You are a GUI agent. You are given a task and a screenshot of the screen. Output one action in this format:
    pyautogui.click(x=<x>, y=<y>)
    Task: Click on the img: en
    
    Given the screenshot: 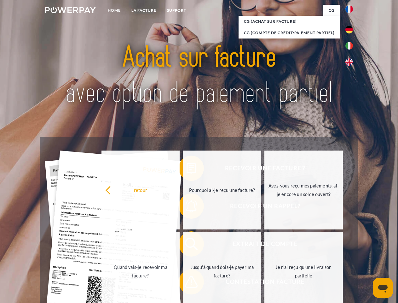 What is the action you would take?
    pyautogui.click(x=349, y=62)
    